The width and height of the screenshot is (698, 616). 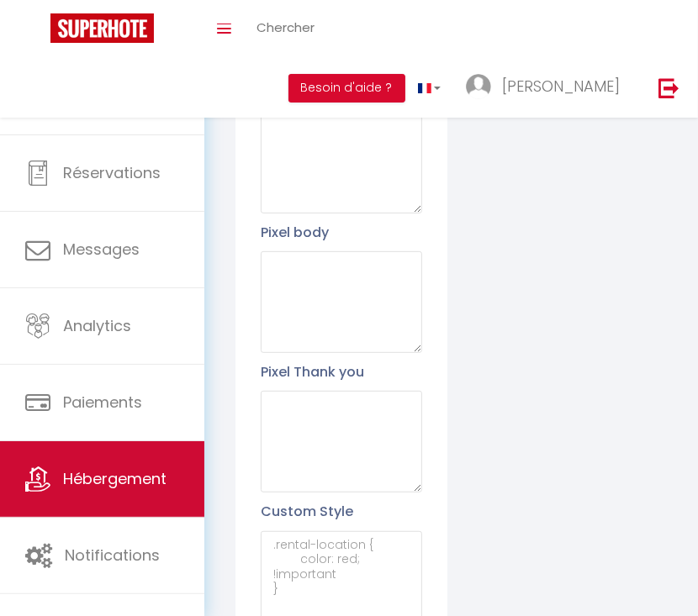 I want to click on span: Réservations, so click(x=112, y=172).